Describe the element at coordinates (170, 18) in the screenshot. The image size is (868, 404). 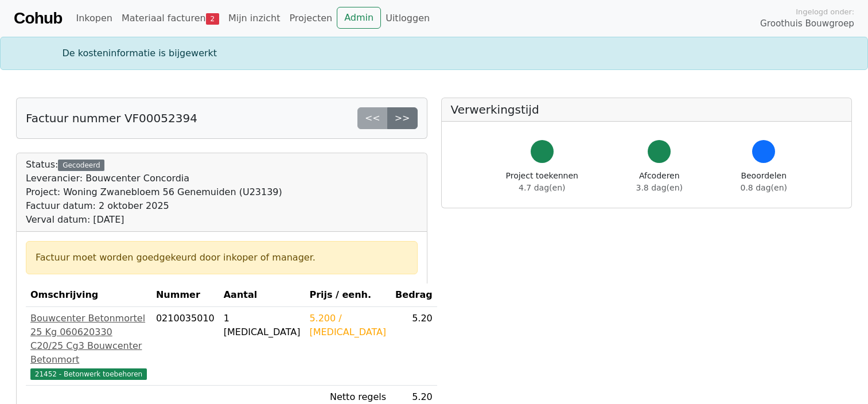
I see `a: Materiaal facturen2` at that location.